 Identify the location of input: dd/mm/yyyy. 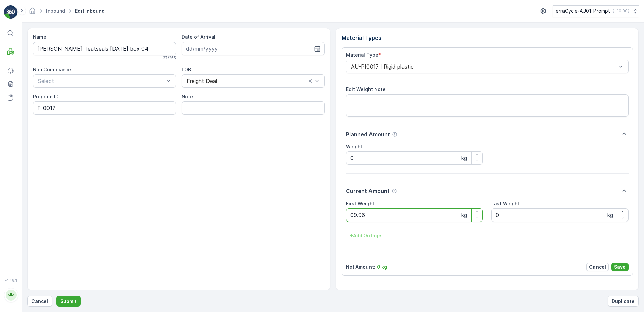
(253, 48).